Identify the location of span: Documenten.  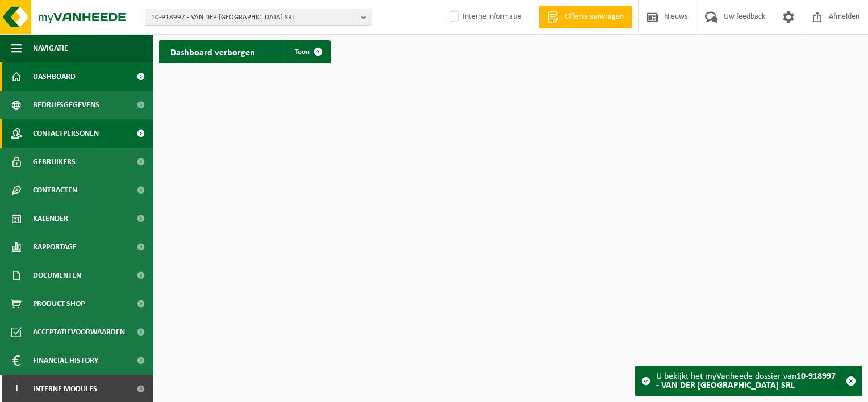
(57, 275).